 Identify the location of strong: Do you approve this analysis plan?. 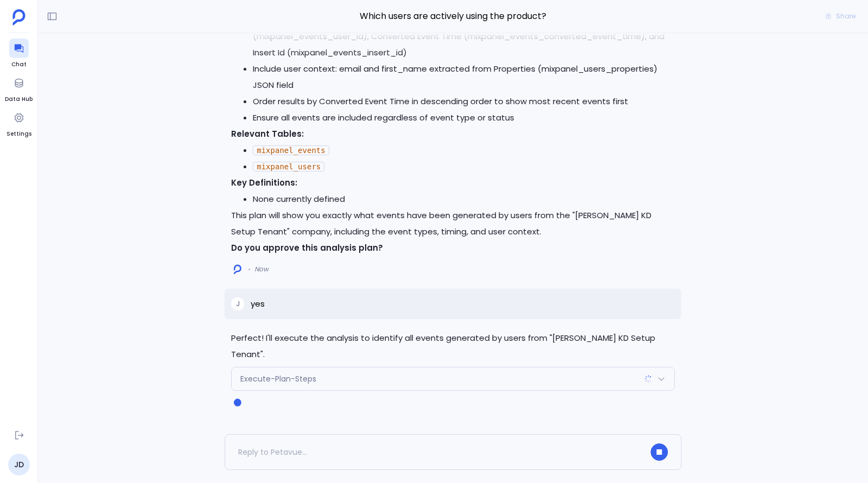
(307, 247).